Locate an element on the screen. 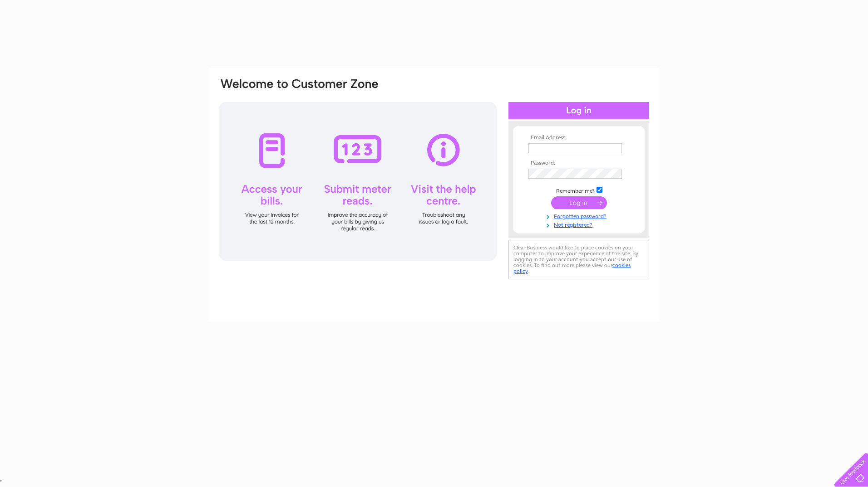  td: Remember me? is located at coordinates (579, 190).